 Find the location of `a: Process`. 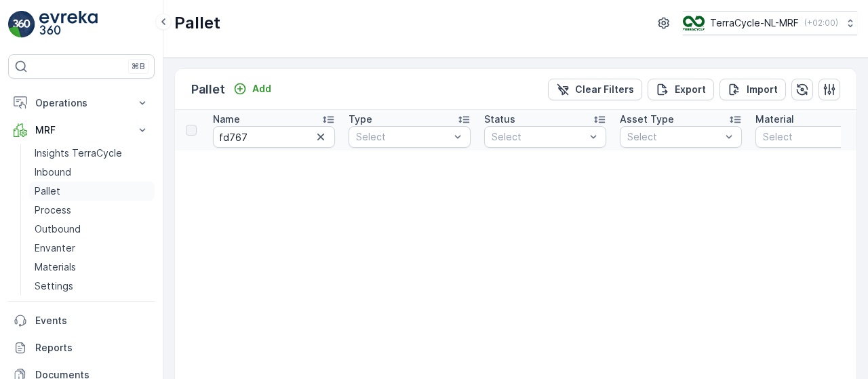

a: Process is located at coordinates (91, 210).